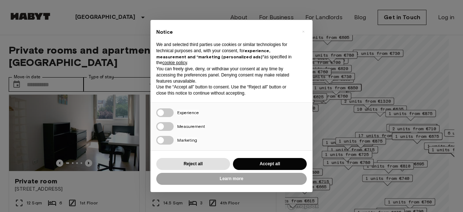 Image resolution: width=463 pixels, height=212 pixels. I want to click on button: Close this notice, so click(303, 31).